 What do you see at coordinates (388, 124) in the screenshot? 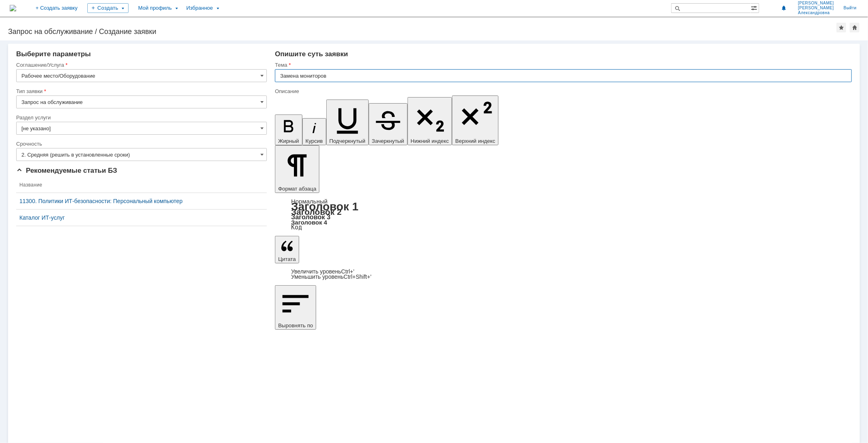
I see `button: Зачеркнутый` at bounding box center [388, 124].